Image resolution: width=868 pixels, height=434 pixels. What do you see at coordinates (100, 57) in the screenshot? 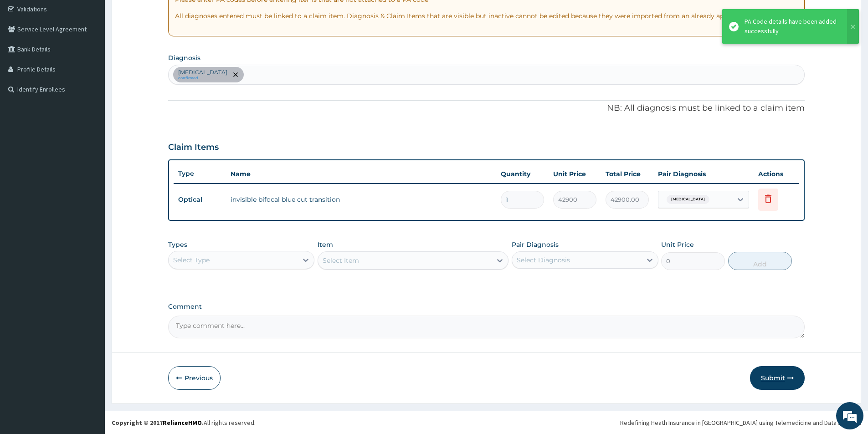
I see `div: Chat with us now` at bounding box center [100, 57].